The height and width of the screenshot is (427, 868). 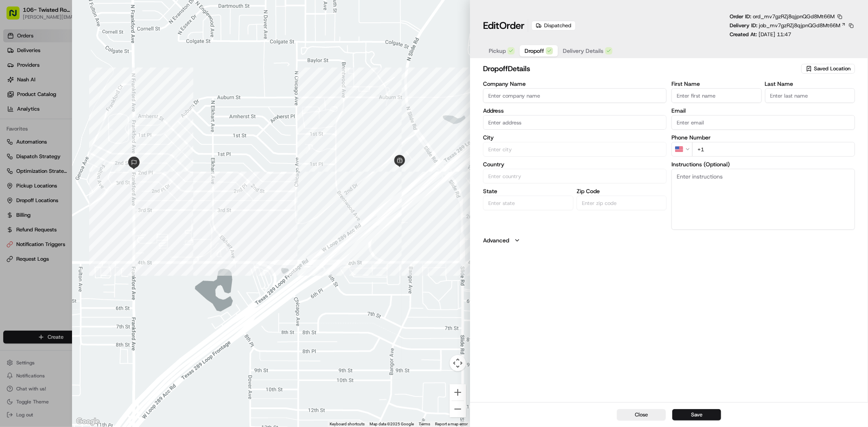 I want to click on button: Zoom in, so click(x=458, y=393).